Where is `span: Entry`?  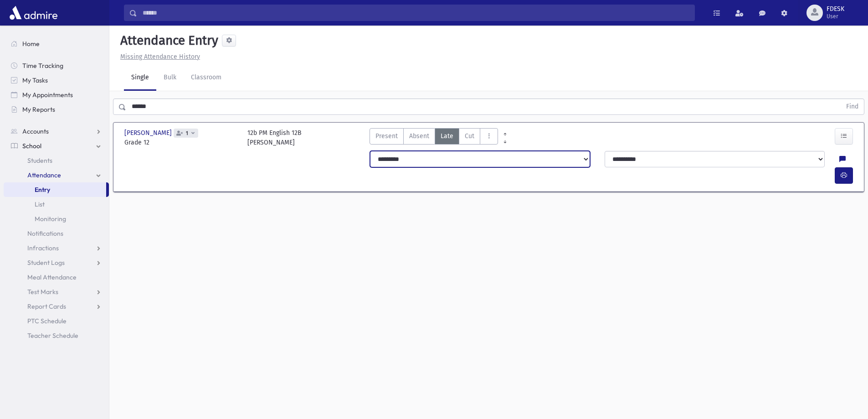
span: Entry is located at coordinates (42, 189).